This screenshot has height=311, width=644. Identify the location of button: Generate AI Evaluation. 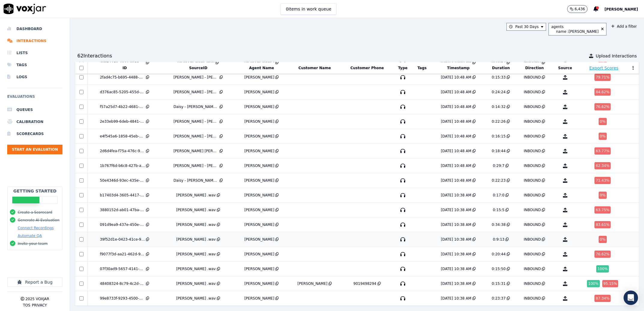
(38, 220).